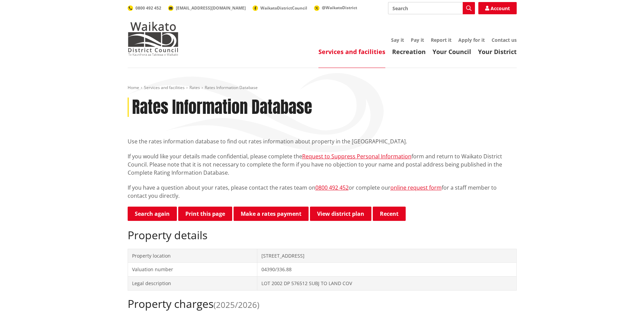 The height and width of the screenshot is (314, 644). Describe the element at coordinates (193, 283) in the screenshot. I see `td: Legal description` at that location.